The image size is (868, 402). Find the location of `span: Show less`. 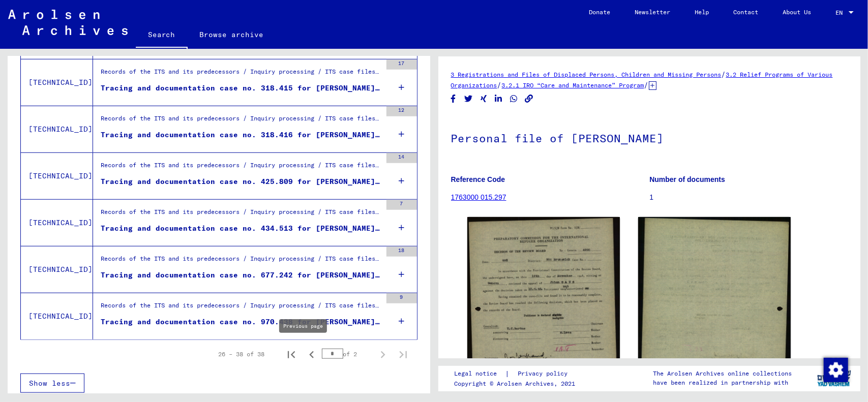

span: Show less is located at coordinates (50, 383).